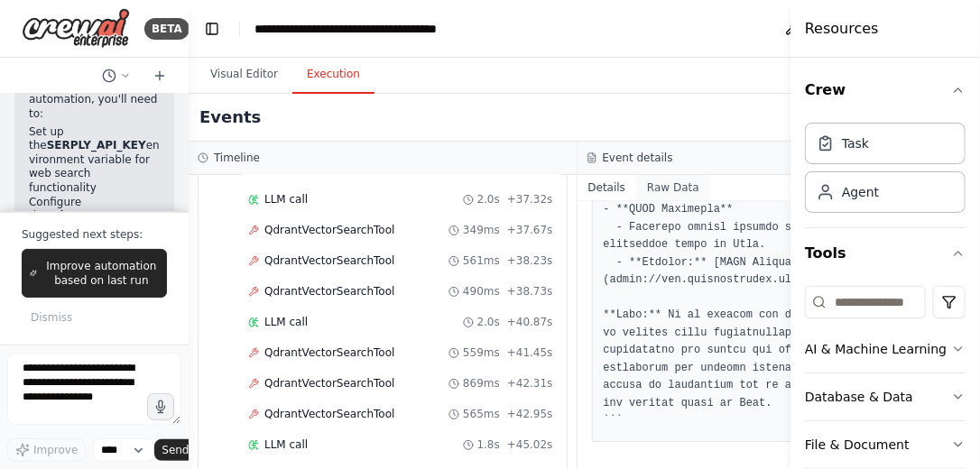 This screenshot has height=469, width=980. What do you see at coordinates (530, 231) in the screenshot?
I see `span: + 37.67s` at bounding box center [530, 231].